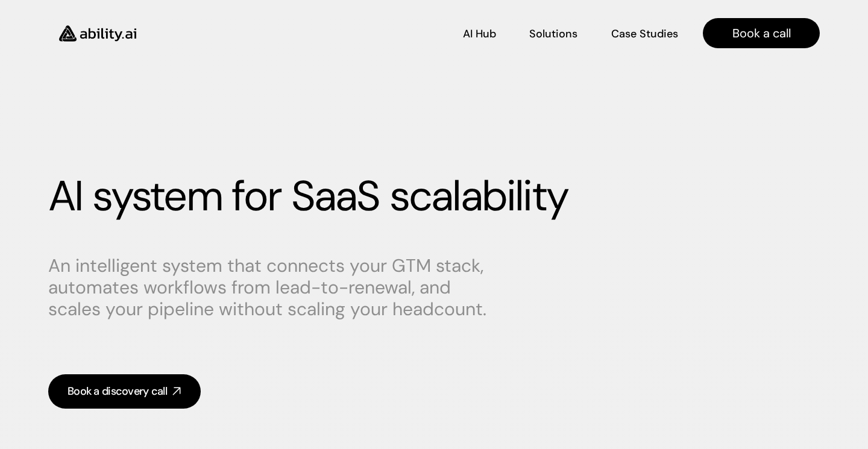 The height and width of the screenshot is (449, 868). What do you see at coordinates (487, 33) in the screenshot?
I see `nav: Main navigation` at bounding box center [487, 33].